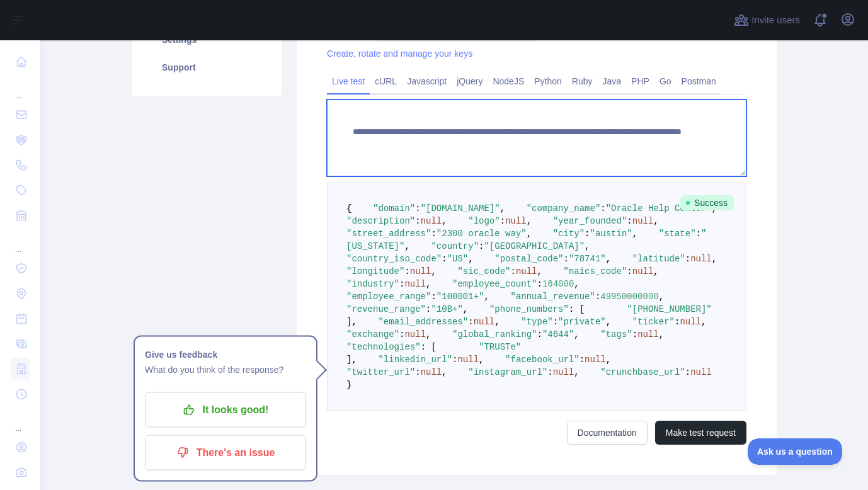  What do you see at coordinates (484, 271) in the screenshot?
I see `span: "sic_code"` at bounding box center [484, 271].